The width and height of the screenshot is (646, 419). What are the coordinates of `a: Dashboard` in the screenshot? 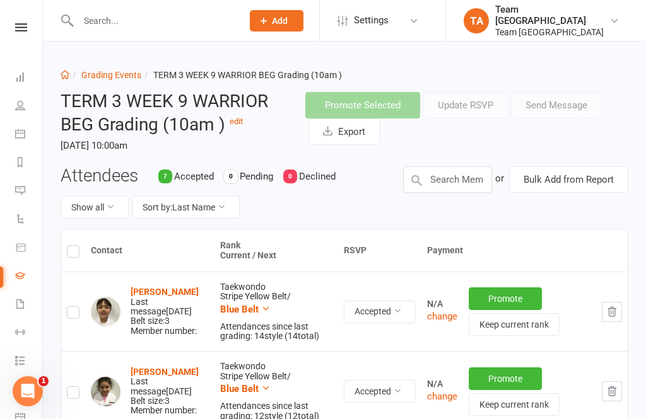 It's located at (29, 78).